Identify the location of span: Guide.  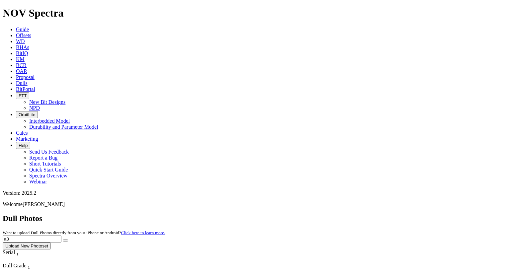
(22, 29).